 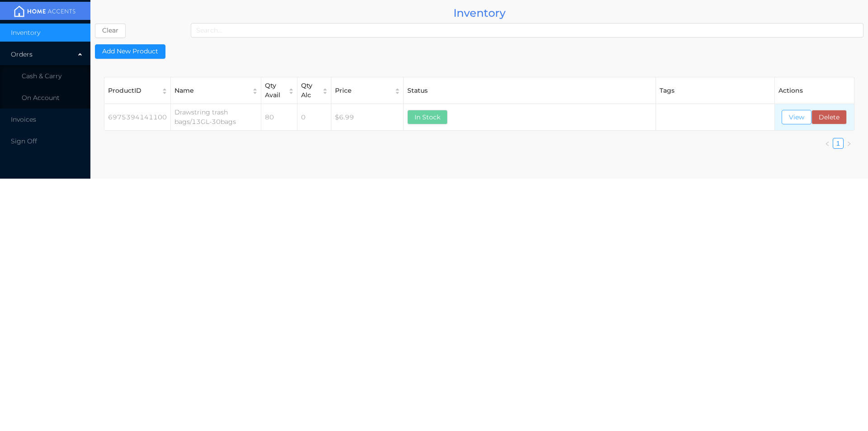 I want to click on div: ProductID, so click(x=133, y=91).